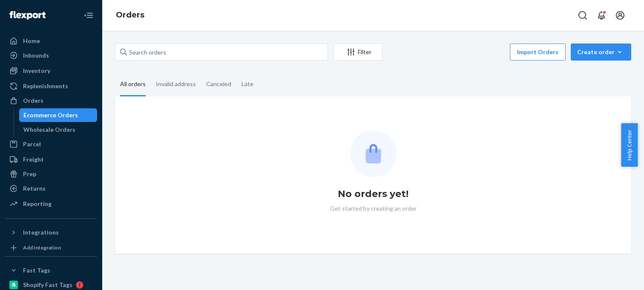  Describe the element at coordinates (50, 129) in the screenshot. I see `div: Wholesale Orders` at that location.